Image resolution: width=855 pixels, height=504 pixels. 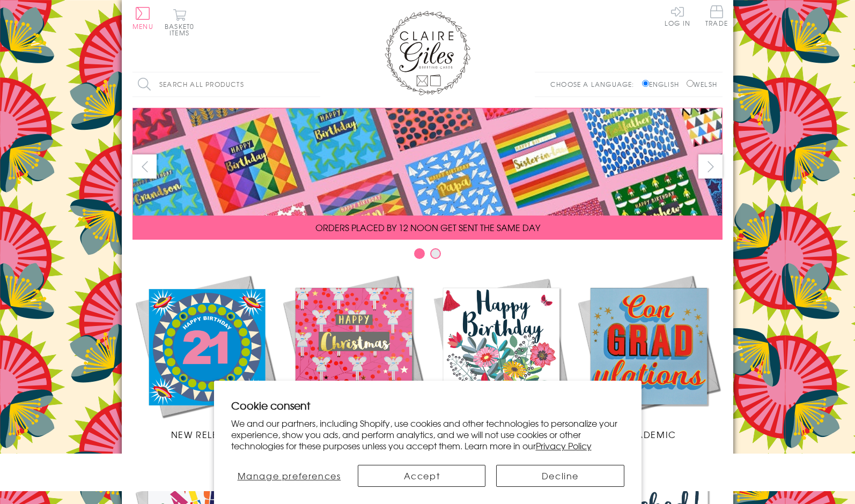 What do you see at coordinates (436, 254) in the screenshot?
I see `button: Carousel Page 2` at bounding box center [436, 254].